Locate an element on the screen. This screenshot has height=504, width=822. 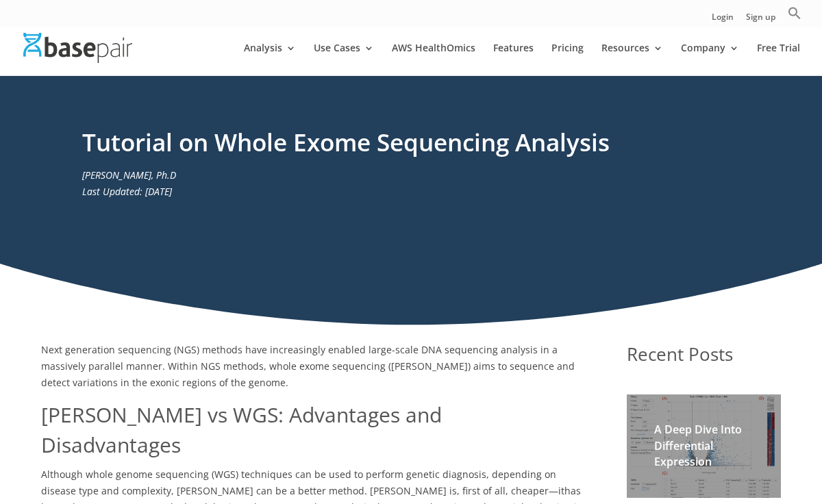
img: Basepair is located at coordinates (77, 48).